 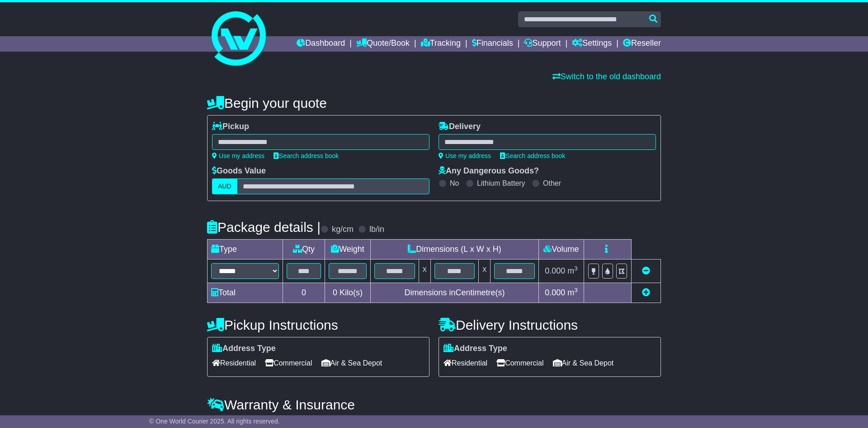 What do you see at coordinates (343, 229) in the screenshot?
I see `label: kg/cm` at bounding box center [343, 229].